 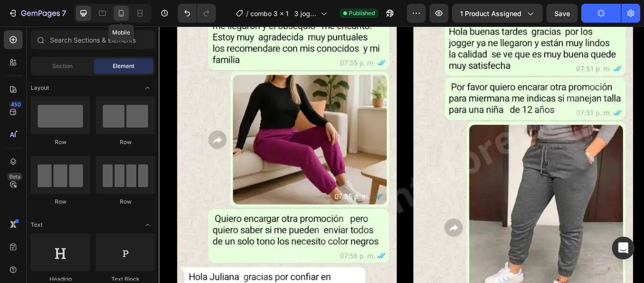 I want to click on span: 1 product assigned, so click(x=491, y=13).